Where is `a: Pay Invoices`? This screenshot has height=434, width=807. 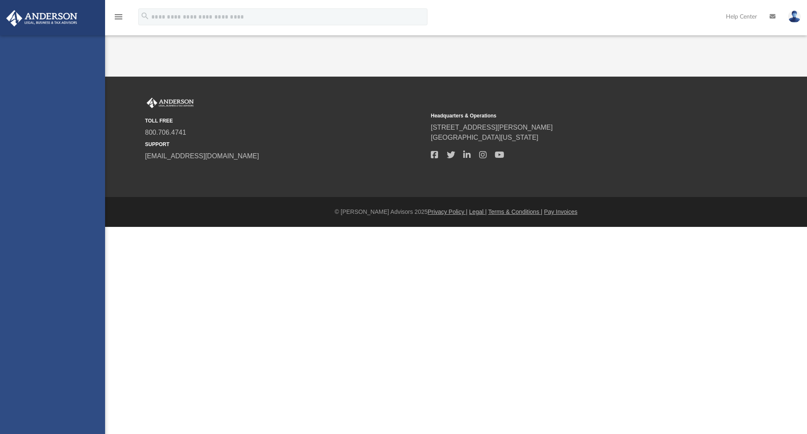
a: Pay Invoices is located at coordinates (561, 212).